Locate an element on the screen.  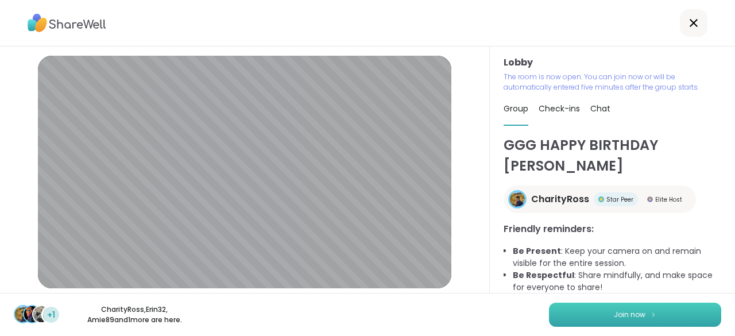
img: ShareWell Logomark is located at coordinates (653, 314).